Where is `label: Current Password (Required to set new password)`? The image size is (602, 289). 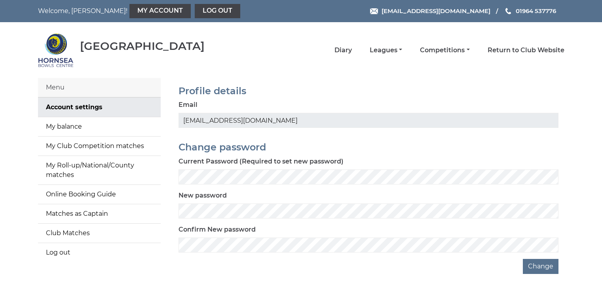
label: Current Password (Required to set new password) is located at coordinates (261, 162).